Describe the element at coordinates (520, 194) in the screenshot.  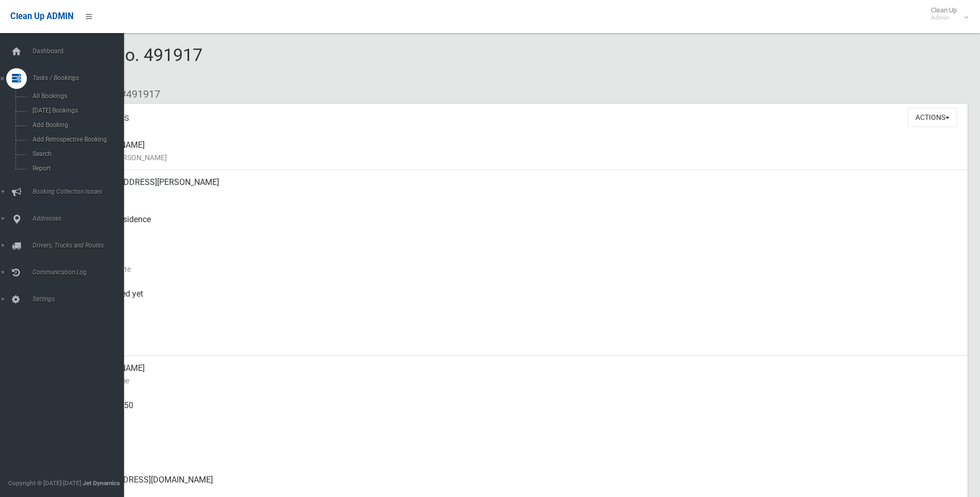
I see `small: Address` at that location.